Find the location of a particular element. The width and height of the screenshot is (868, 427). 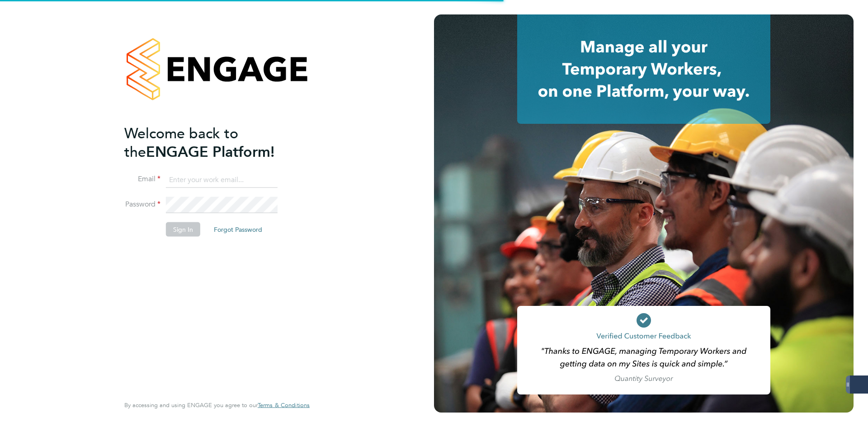

label: Password is located at coordinates (142, 204).